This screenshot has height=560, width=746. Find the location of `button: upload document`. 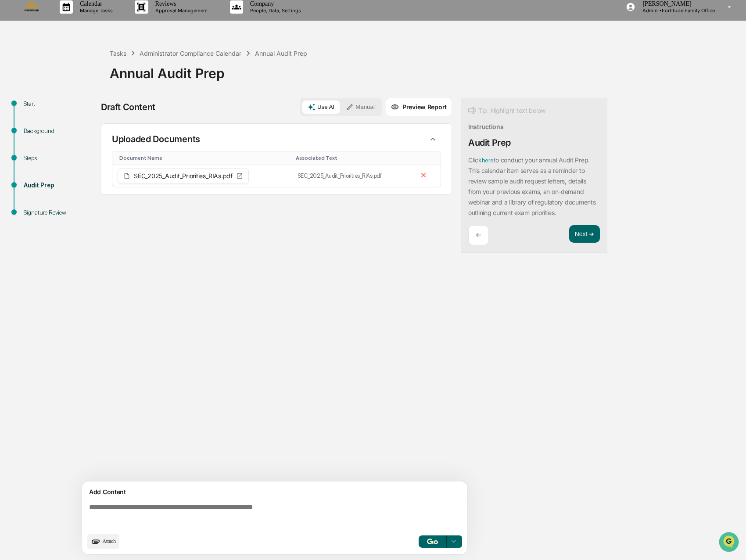

button: upload document is located at coordinates (103, 542).